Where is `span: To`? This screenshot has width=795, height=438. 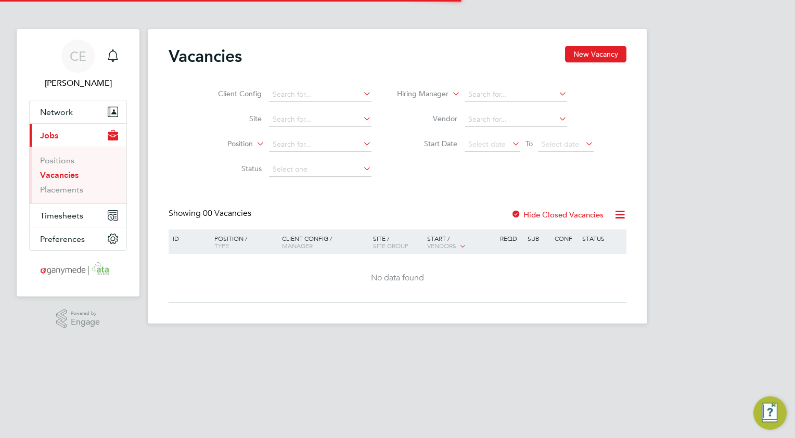
span: To is located at coordinates (529, 144).